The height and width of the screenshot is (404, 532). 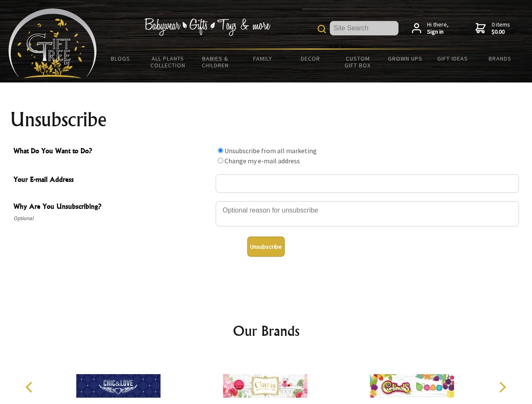 What do you see at coordinates (503, 387) in the screenshot?
I see `button: Next` at bounding box center [503, 387].